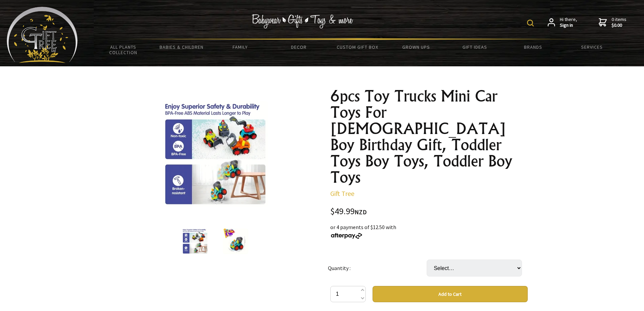 The width and height of the screenshot is (644, 311). I want to click on span: Hi there,, so click(569, 22).